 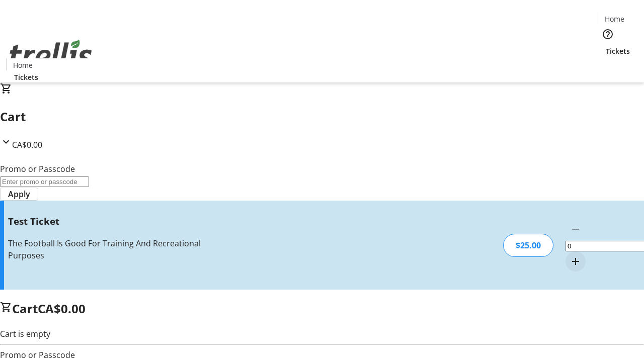 I want to click on h3: Test Ticket, so click(x=118, y=221).